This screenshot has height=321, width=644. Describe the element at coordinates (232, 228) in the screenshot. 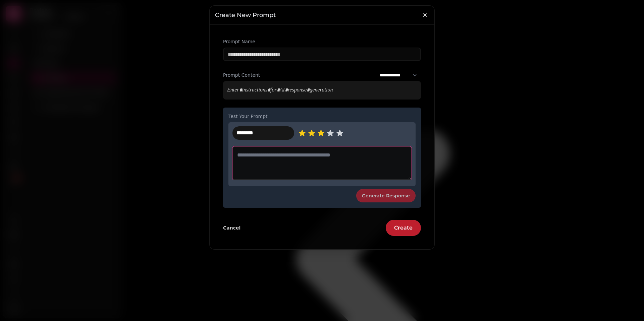

I see `span: Cancel` at that location.